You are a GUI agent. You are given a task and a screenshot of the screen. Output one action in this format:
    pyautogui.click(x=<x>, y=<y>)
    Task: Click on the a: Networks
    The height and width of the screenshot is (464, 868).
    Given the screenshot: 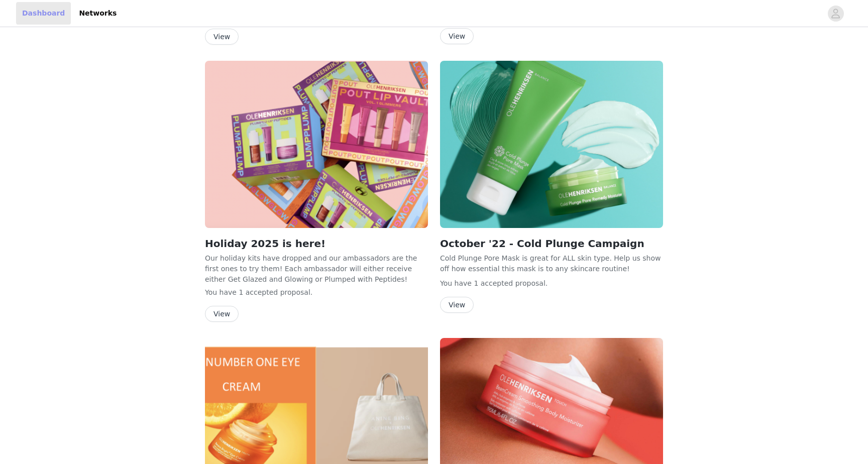 What is the action you would take?
    pyautogui.click(x=98, y=13)
    